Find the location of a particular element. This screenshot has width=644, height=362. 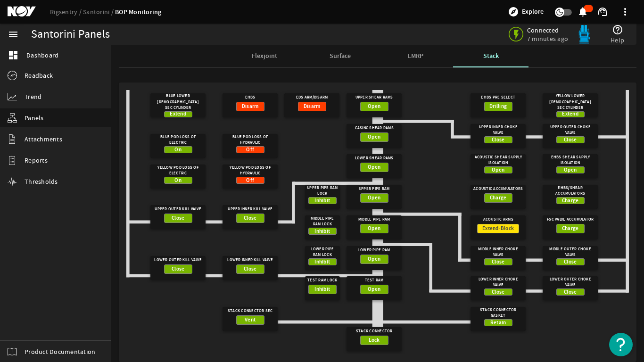

div: Blue Pod Loss of Electric is located at coordinates (179, 140).